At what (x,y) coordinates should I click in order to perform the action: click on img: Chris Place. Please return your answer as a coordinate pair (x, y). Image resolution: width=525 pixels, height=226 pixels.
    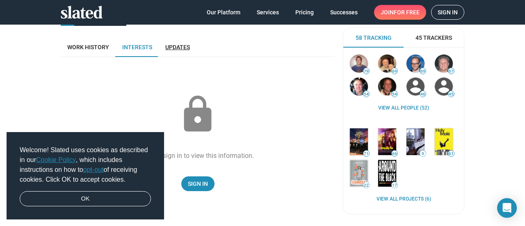
    Looking at the image, I should click on (387, 64).